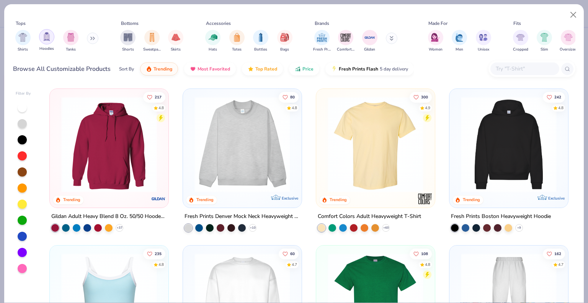 This screenshot has height=303, width=588. Describe the element at coordinates (544, 49) in the screenshot. I see `span: Slim` at that location.